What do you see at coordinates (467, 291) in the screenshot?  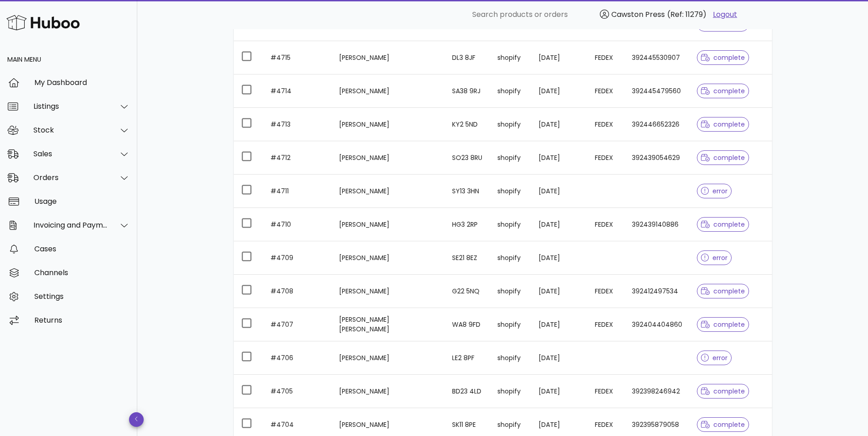 I see `td: G22 5NQ` at bounding box center [467, 291].